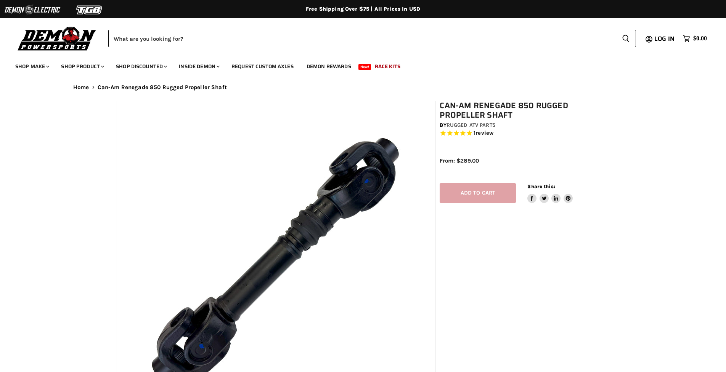 This screenshot has height=372, width=726. I want to click on span: $0.00, so click(700, 38).